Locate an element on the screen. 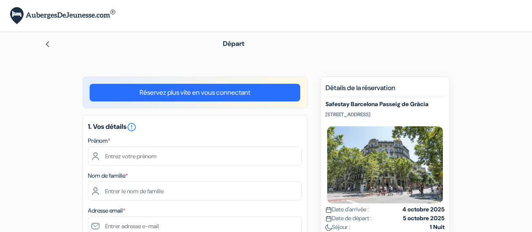 This screenshot has width=532, height=232. i: error_outline is located at coordinates (132, 127).